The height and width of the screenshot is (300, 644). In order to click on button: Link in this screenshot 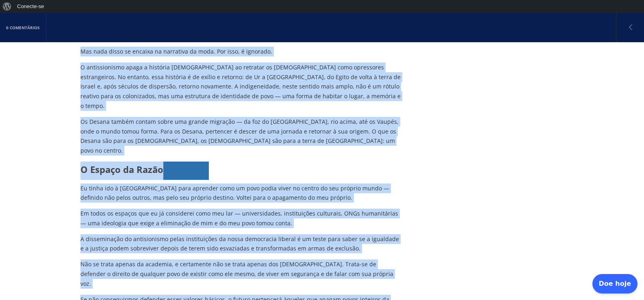, I will do `click(186, 170)`.